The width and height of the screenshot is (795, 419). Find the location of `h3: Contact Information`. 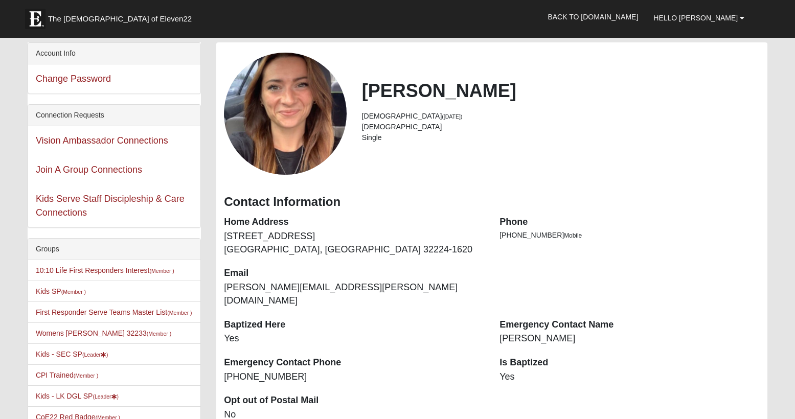

h3: Contact Information is located at coordinates (492, 202).